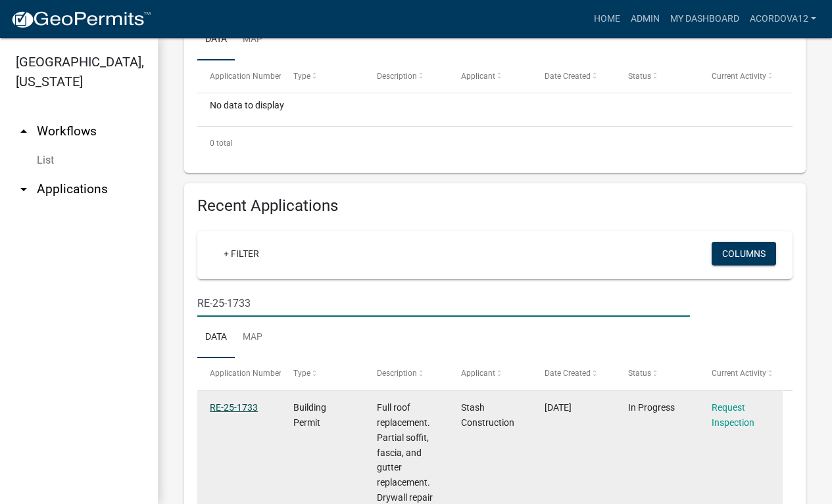 This screenshot has width=832, height=504. Describe the element at coordinates (782, 19) in the screenshot. I see `a: ACORDOVA12` at that location.